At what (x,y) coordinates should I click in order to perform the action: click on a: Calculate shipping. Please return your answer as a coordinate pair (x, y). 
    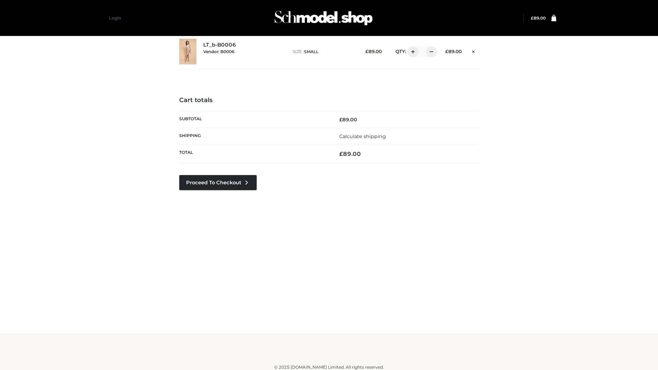
    Looking at the image, I should click on (363, 136).